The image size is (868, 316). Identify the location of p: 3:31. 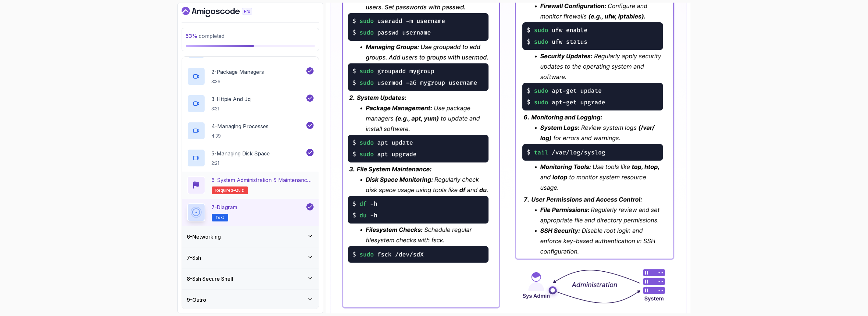
(231, 109).